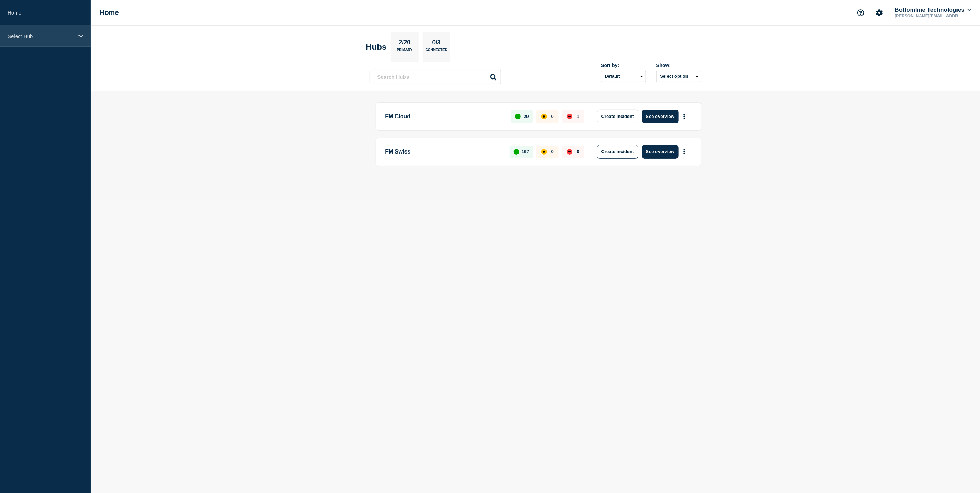 The height and width of the screenshot is (493, 980). Describe the element at coordinates (405, 52) in the screenshot. I see `p: Primary` at that location.